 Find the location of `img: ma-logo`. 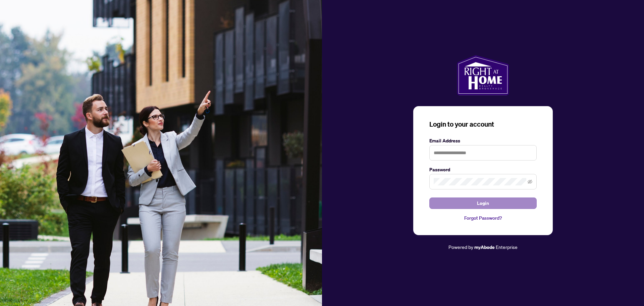

img: ma-logo is located at coordinates (483, 75).